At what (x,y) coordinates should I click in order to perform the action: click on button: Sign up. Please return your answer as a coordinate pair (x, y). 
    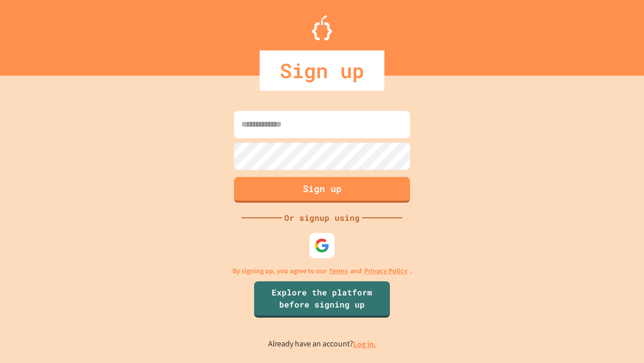
    Looking at the image, I should click on (322, 189).